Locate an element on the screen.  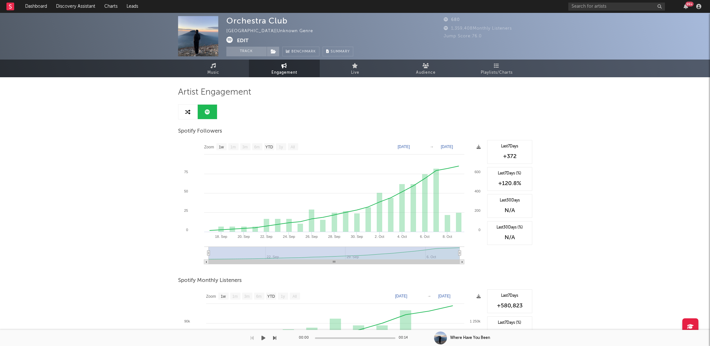
a: Playlists/Charts is located at coordinates (497, 68).